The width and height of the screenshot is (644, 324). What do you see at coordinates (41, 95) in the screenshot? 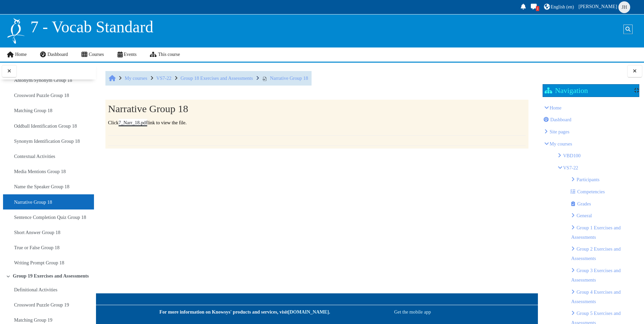
I see `a: Crossword Puzzle Group 18` at bounding box center [41, 95].